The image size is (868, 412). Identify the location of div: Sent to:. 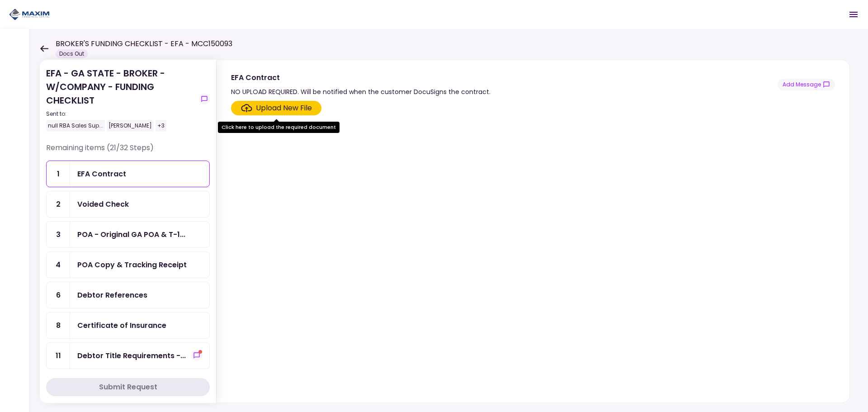
(121, 114).